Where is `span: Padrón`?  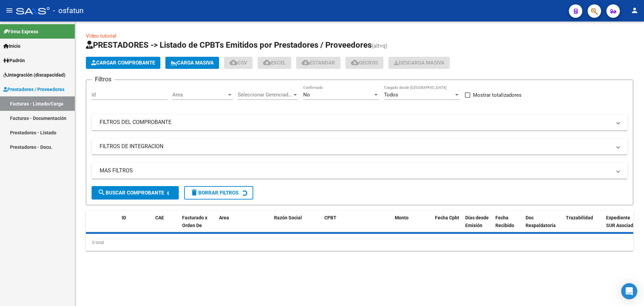 span: Padrón is located at coordinates (14, 61).